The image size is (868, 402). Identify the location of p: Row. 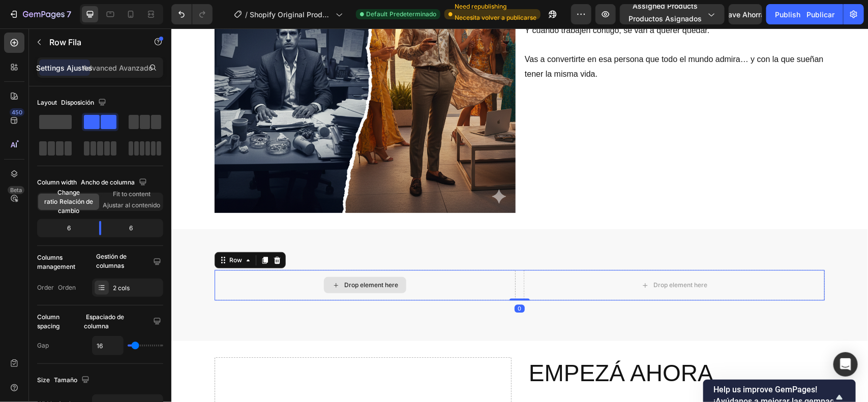
(93, 42).